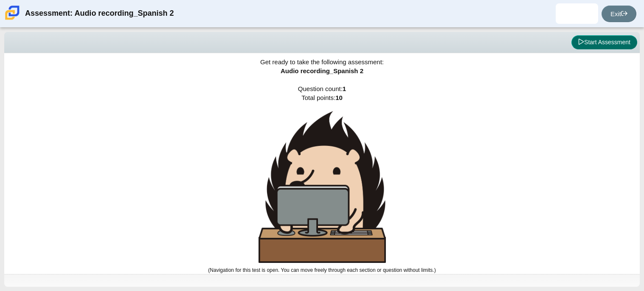 The width and height of the screenshot is (644, 291). What do you see at coordinates (12, 19) in the screenshot?
I see `a: Carmen School of Science & Technology` at bounding box center [12, 19].